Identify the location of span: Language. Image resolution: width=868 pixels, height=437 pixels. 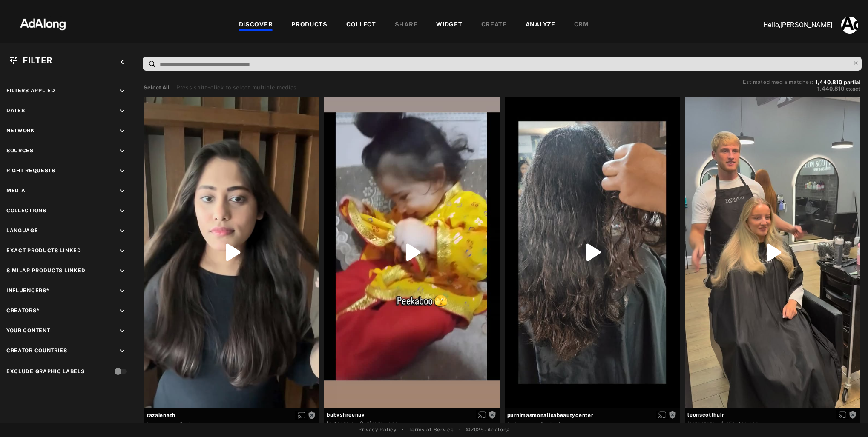
(22, 231).